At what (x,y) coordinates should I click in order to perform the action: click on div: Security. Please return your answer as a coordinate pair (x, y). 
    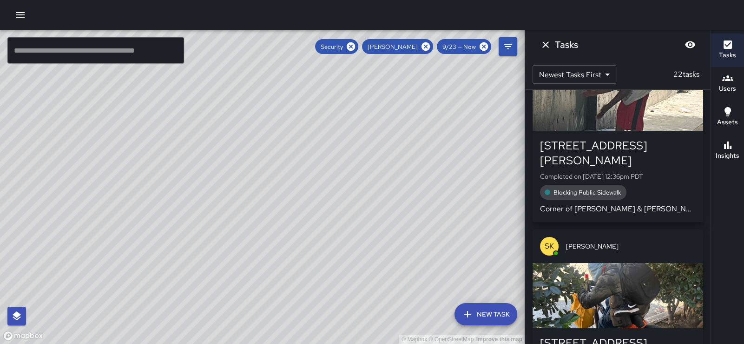
    Looking at the image, I should click on (337, 46).